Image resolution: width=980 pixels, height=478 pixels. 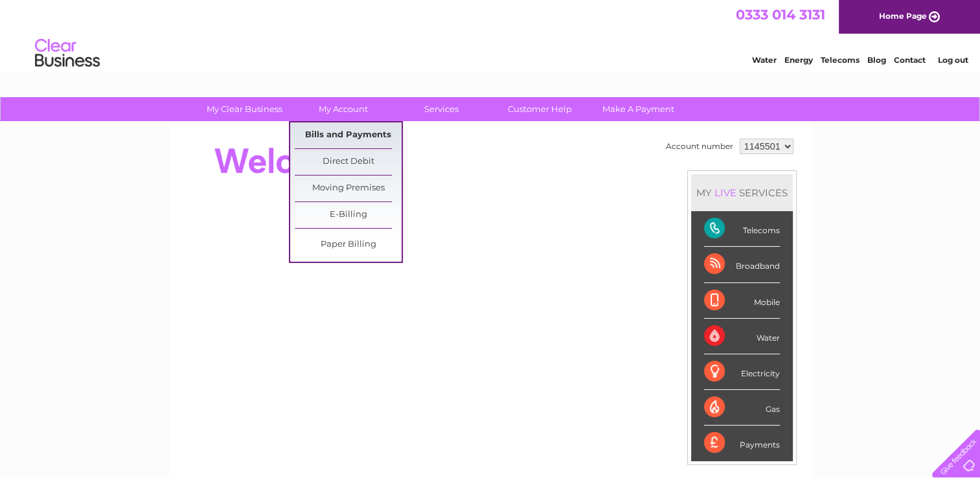 I want to click on a: Customer Help, so click(x=539, y=109).